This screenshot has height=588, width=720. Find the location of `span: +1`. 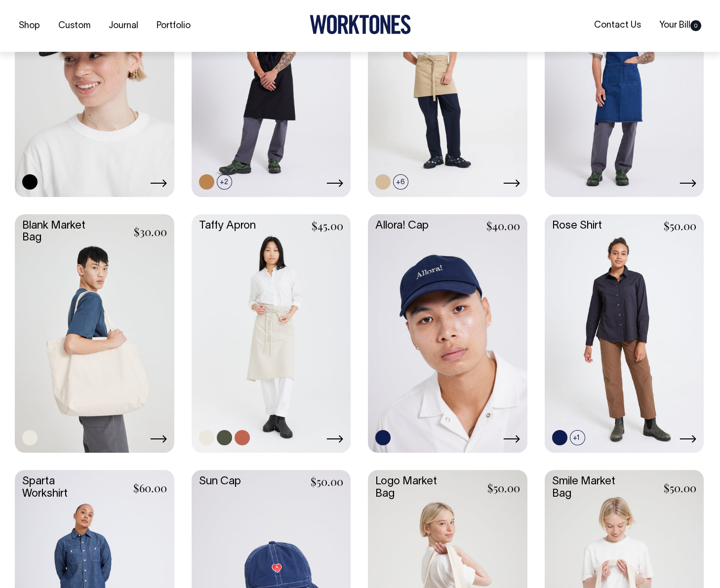

span: +1 is located at coordinates (578, 437).